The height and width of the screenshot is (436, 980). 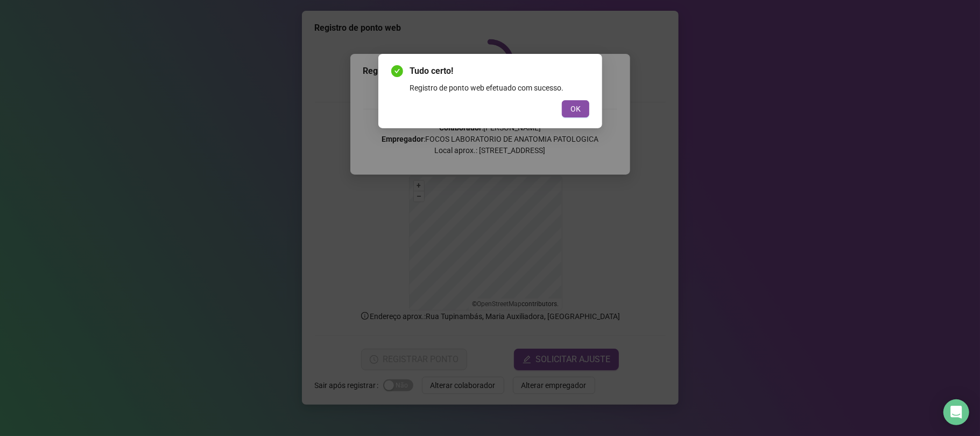 I want to click on span: check-circle, so click(x=397, y=71).